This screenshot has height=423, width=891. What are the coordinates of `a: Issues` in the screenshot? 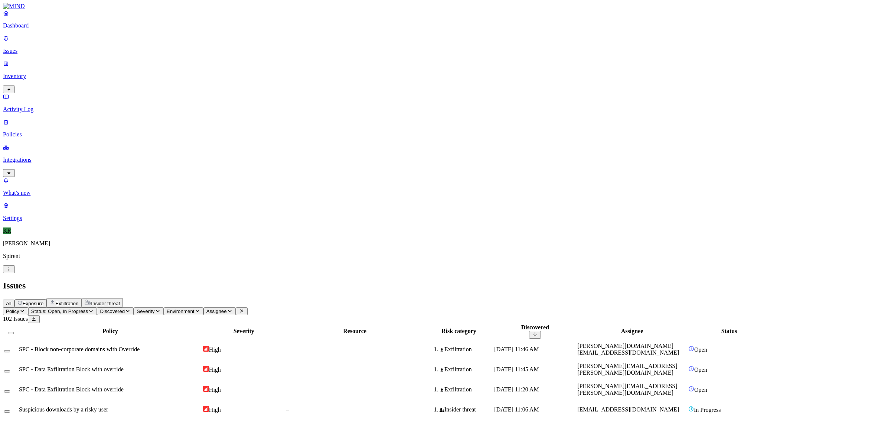 It's located at (446, 45).